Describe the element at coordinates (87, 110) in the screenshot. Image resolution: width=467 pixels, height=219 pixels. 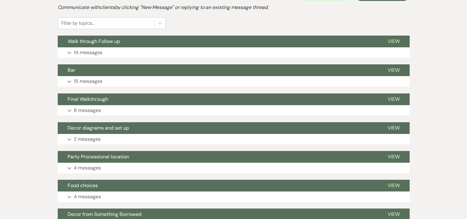
I see `p: 8 messages` at that location.